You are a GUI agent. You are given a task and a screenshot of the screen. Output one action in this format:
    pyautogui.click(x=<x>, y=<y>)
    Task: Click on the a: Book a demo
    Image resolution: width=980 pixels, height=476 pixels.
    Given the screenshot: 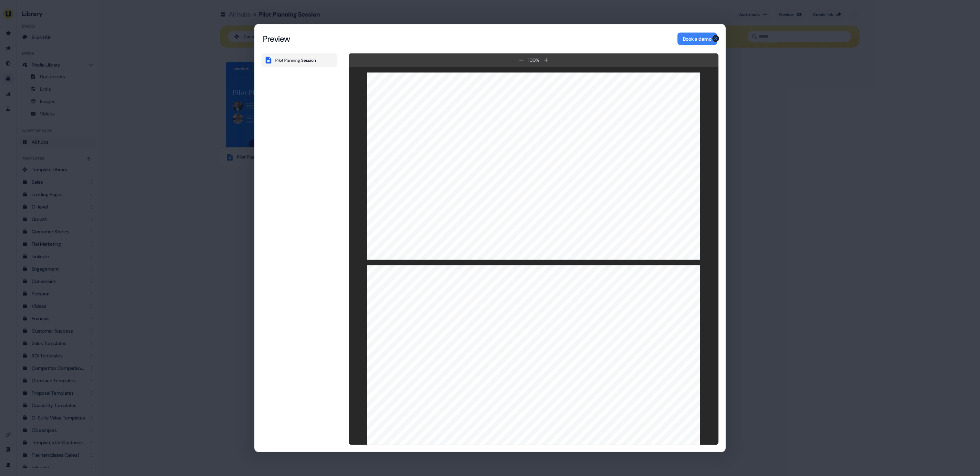 What is the action you would take?
    pyautogui.click(x=697, y=39)
    